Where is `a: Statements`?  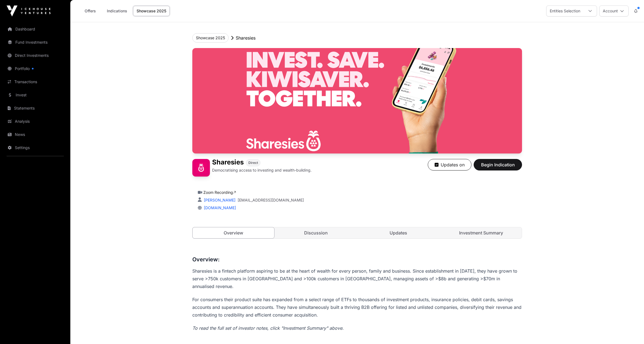
a: Statements is located at coordinates (35, 108).